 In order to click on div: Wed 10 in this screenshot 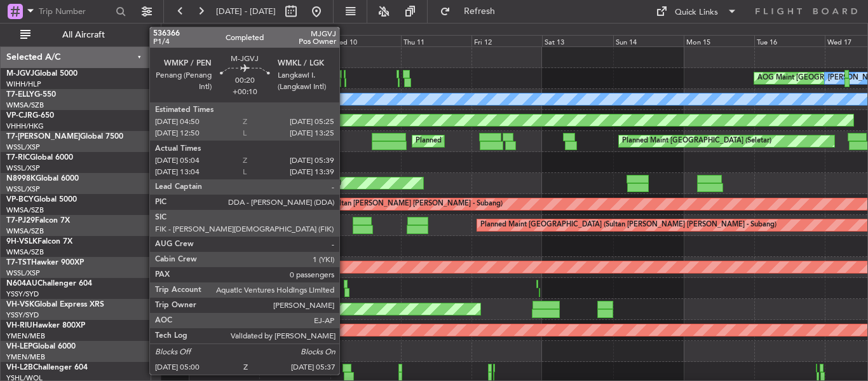, I will do `click(365, 41)`.